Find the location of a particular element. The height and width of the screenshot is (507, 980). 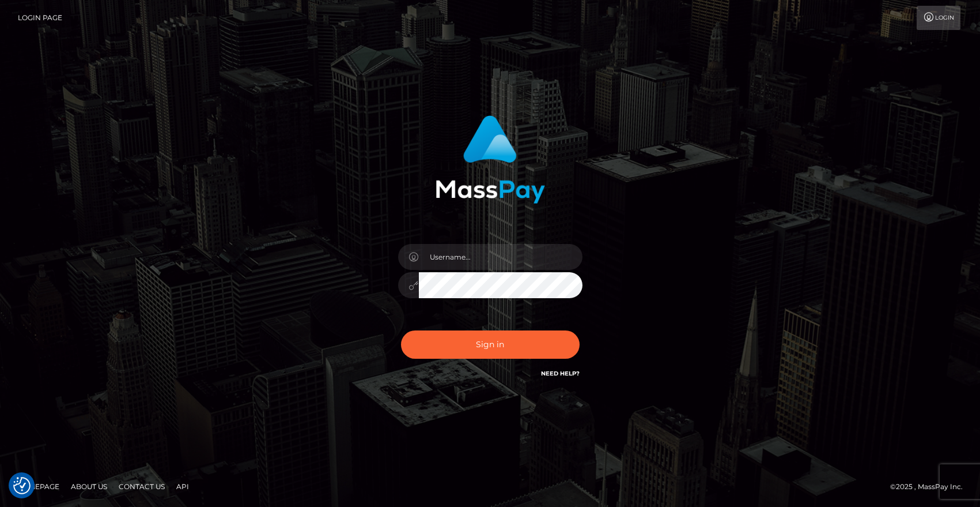

a: Contact Us is located at coordinates (142, 486).